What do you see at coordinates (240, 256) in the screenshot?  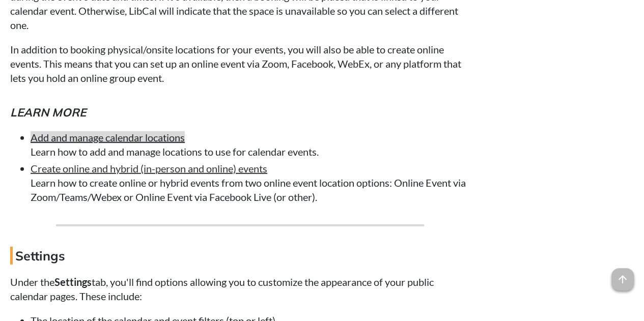 I see `h4: Settings` at bounding box center [240, 256].